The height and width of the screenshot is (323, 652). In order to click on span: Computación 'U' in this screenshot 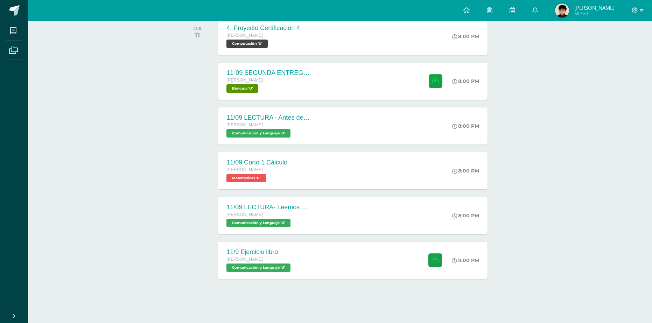, I will do `click(247, 44)`.